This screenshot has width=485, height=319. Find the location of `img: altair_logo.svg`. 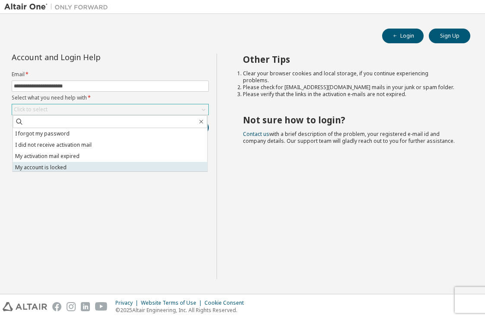

img: altair_logo.svg is located at coordinates (25, 306).